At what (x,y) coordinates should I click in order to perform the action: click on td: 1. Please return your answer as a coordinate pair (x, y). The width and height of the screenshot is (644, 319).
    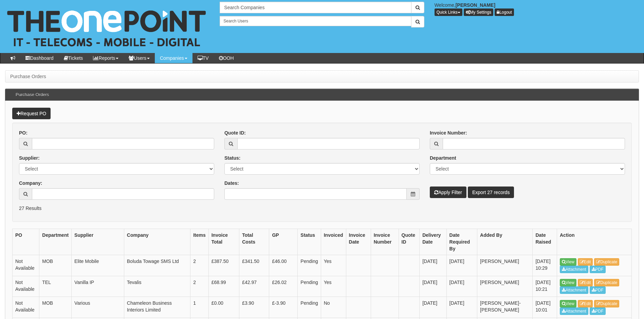
    Looking at the image, I should click on (200, 308).